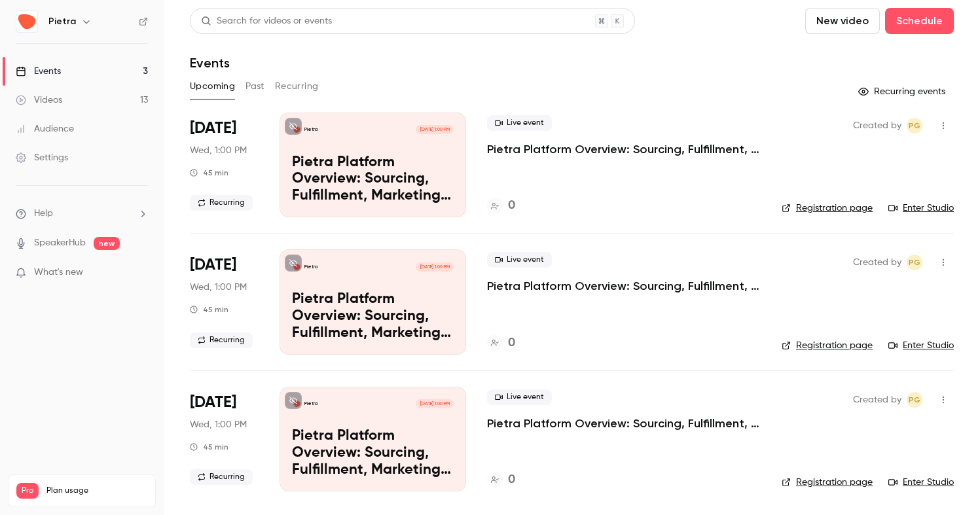  I want to click on span: Pro, so click(27, 491).